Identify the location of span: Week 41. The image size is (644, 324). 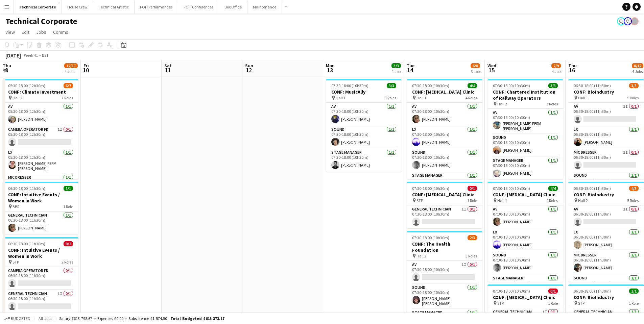
(30, 55).